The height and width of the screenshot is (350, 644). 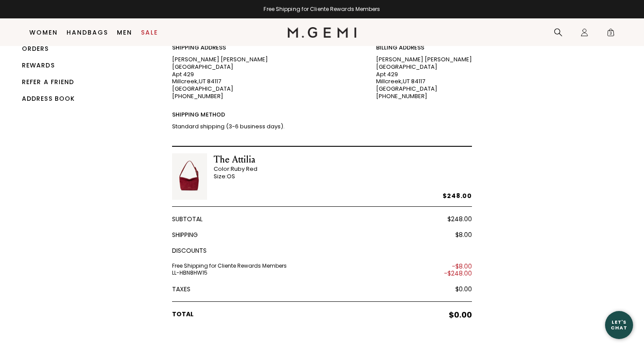 What do you see at coordinates (35, 49) in the screenshot?
I see `a: Orders` at bounding box center [35, 49].